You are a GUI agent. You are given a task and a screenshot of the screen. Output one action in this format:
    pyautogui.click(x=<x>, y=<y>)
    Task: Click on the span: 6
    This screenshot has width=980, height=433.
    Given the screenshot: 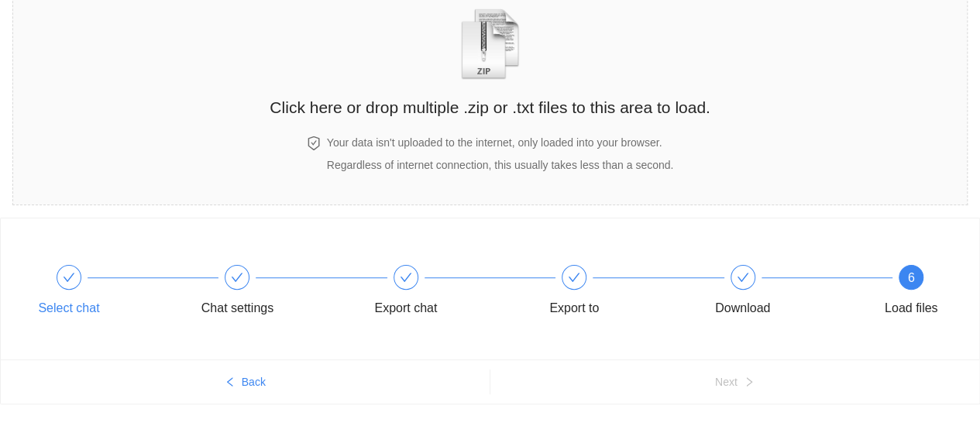 What is the action you would take?
    pyautogui.click(x=911, y=278)
    